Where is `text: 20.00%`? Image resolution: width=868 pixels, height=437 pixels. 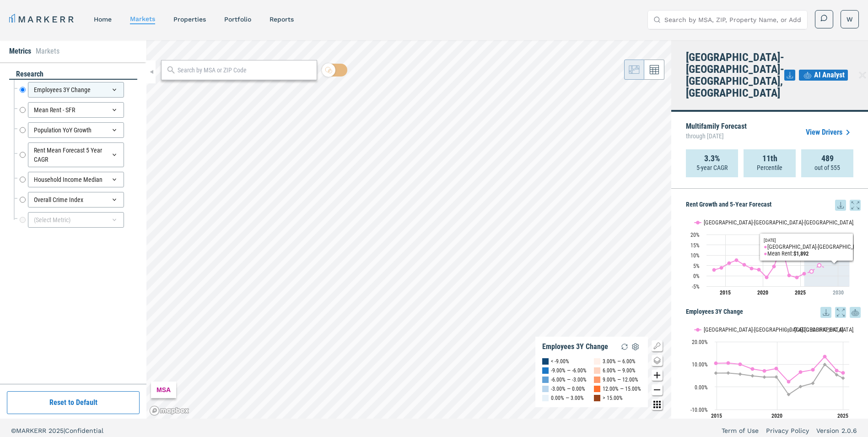 text: 20.00% is located at coordinates (699, 342).